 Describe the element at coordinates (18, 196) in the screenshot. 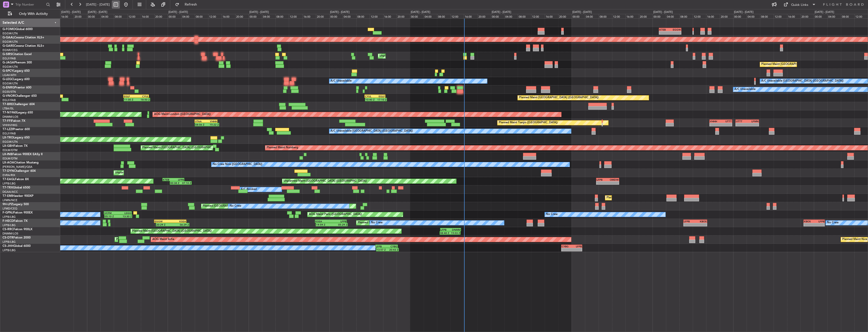

I see `a: T7-EMIHawker 900XP` at that location.